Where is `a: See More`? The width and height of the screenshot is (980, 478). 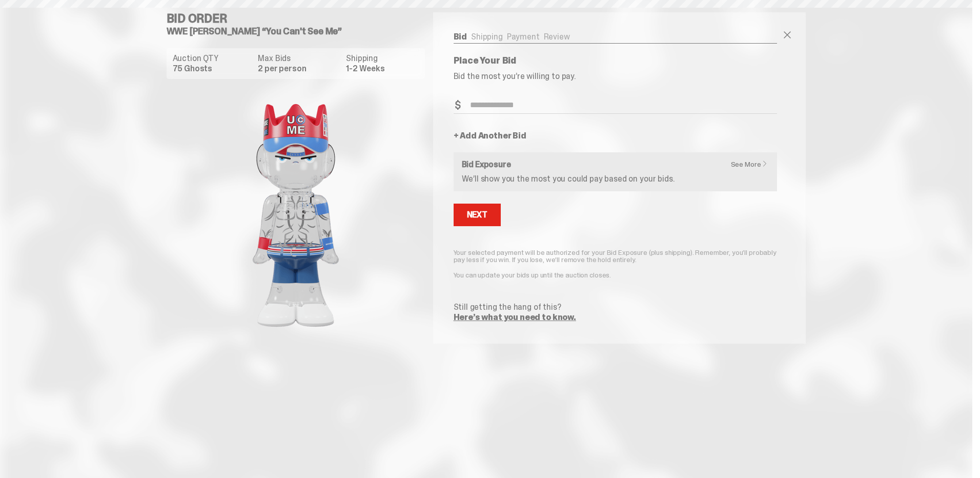
a: See More is located at coordinates (752, 164).